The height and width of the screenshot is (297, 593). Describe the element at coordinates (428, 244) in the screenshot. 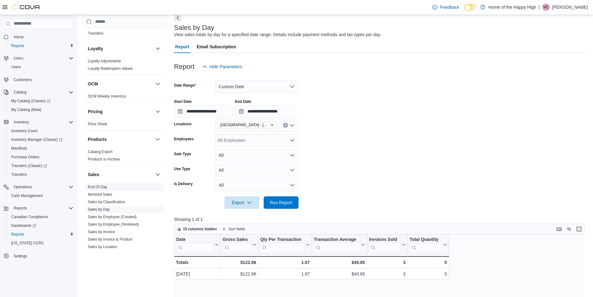

I see `button: Total Quantity` at that location.